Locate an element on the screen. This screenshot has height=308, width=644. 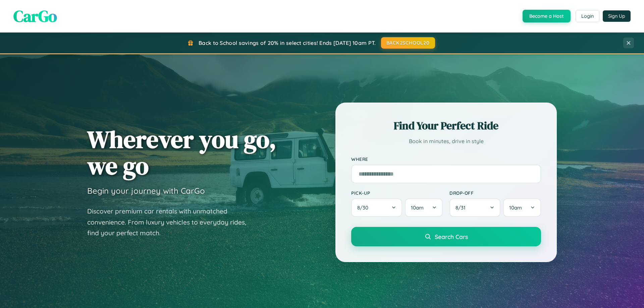
button: Login is located at coordinates (587, 16).